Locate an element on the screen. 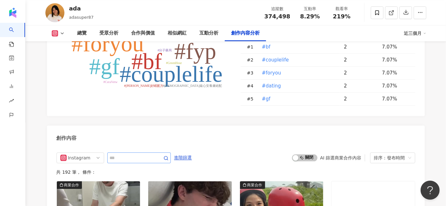 The height and width of the screenshot is (206, 446). tspan: #fyp is located at coordinates (195, 51).